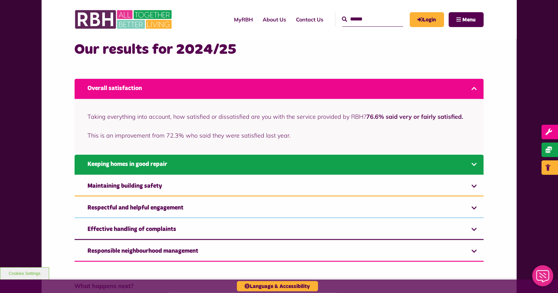 The image size is (558, 293). Describe the element at coordinates (279, 165) in the screenshot. I see `a: Keeping homes in good repair` at that location.